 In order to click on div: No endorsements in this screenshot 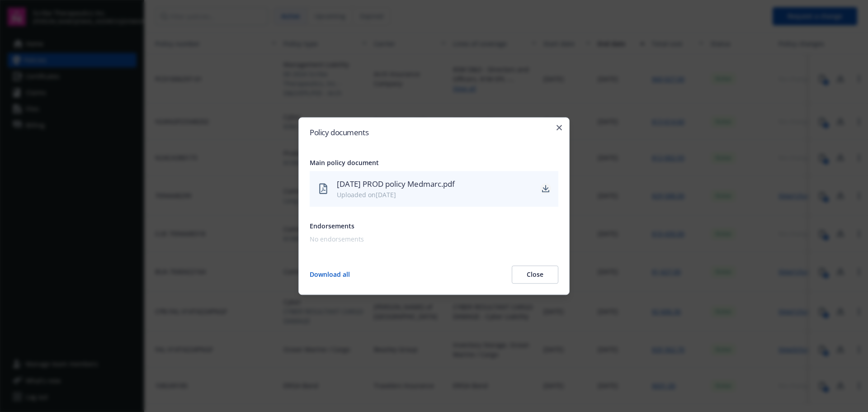, I will do `click(432, 239)`.